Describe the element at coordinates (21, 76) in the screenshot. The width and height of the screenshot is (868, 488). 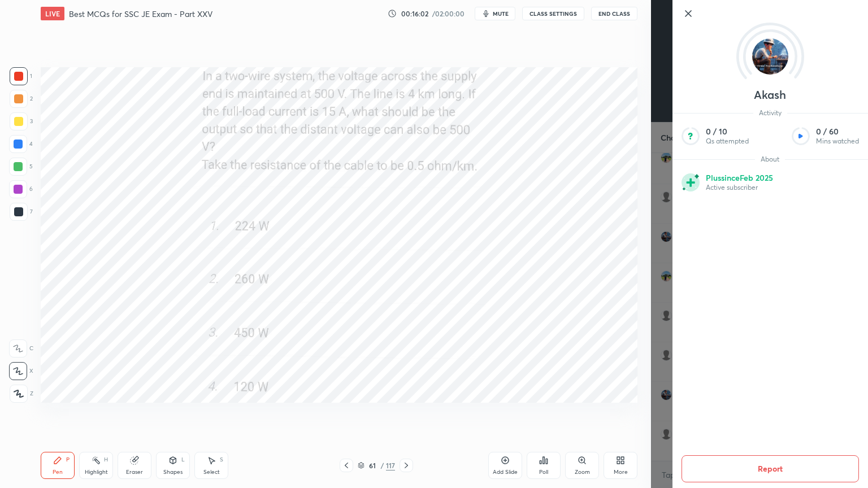
I see `div: 1` at that location.